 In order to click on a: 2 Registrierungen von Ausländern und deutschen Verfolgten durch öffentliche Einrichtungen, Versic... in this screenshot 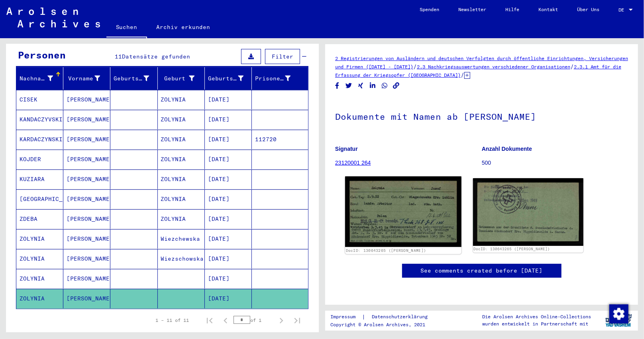, I will do `click(481, 63)`.